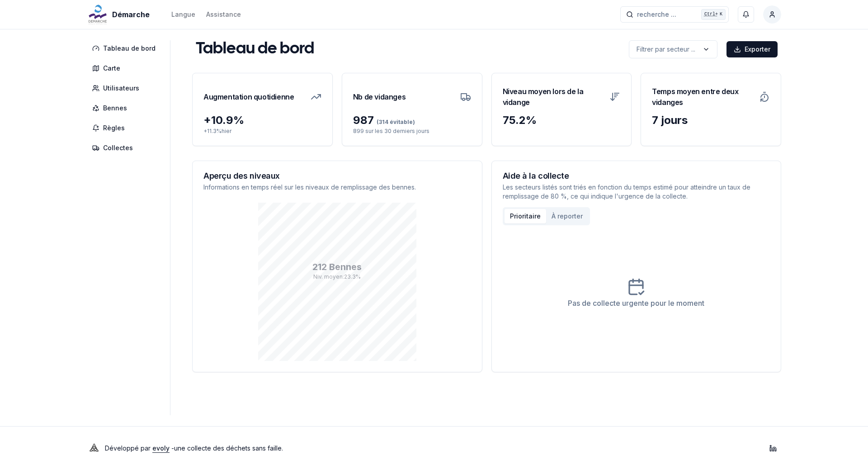  I want to click on div: Pas de collecte urgente pour le moment, so click(636, 303).